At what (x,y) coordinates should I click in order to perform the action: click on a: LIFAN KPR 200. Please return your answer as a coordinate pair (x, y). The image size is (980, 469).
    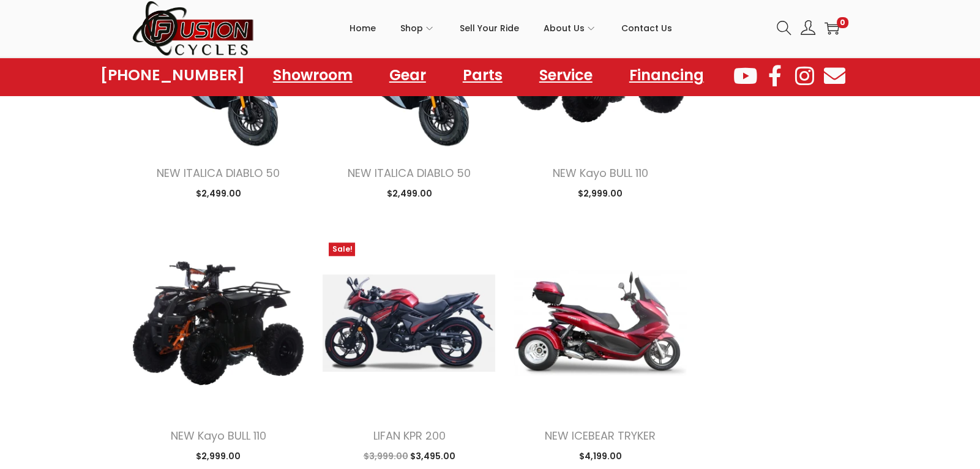
    Looking at the image, I should click on (409, 435).